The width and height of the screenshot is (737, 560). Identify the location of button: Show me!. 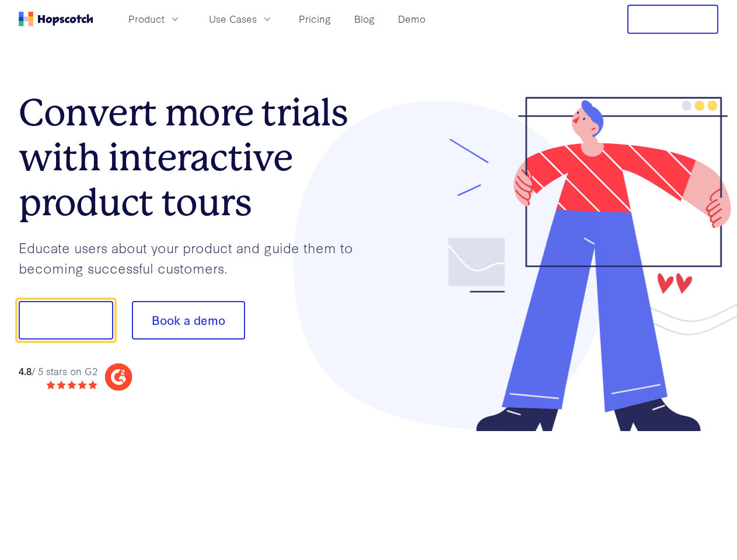
(66, 320).